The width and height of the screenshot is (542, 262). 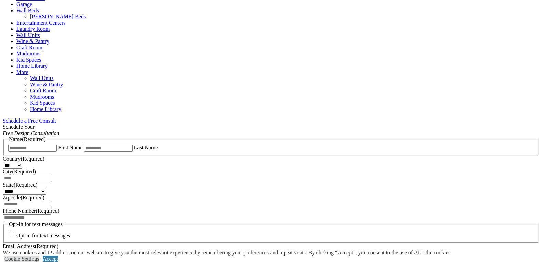 What do you see at coordinates (31, 133) in the screenshot?
I see `em: Free Design Consultation` at bounding box center [31, 133].